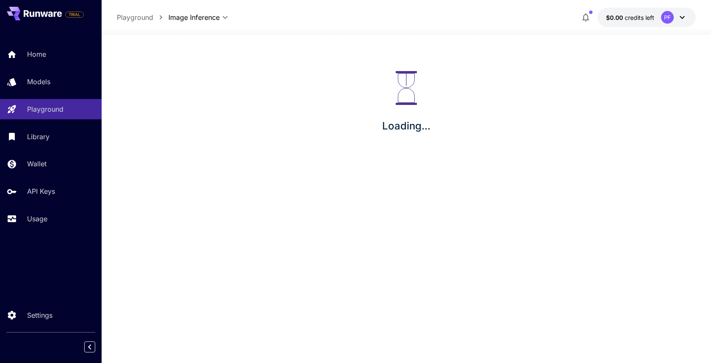 Image resolution: width=711 pixels, height=363 pixels. What do you see at coordinates (135, 17) in the screenshot?
I see `a: Playground` at bounding box center [135, 17].